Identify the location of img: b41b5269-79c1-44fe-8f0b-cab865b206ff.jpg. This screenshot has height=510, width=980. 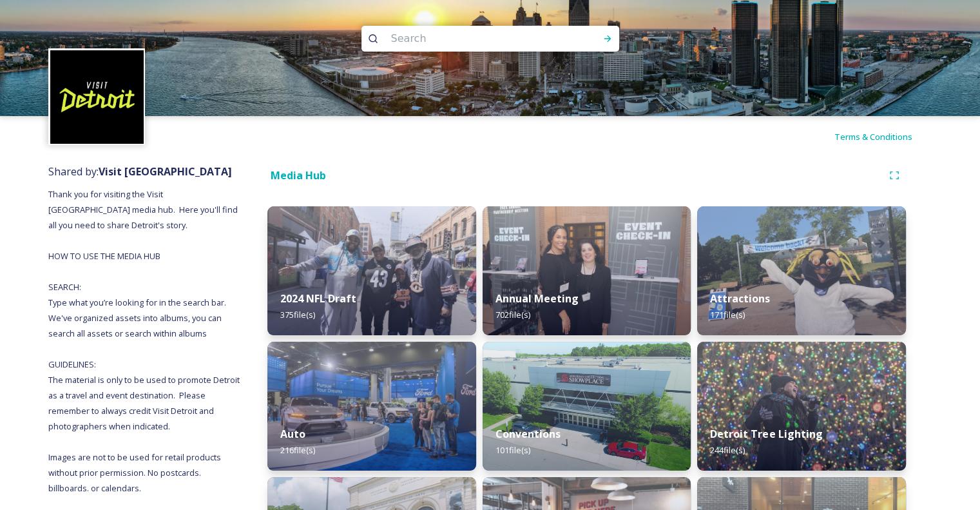
(801, 271).